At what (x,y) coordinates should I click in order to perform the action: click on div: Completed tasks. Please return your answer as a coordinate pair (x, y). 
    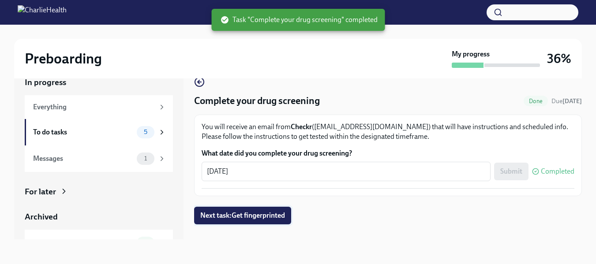
    Looking at the image, I should click on (83, 243).